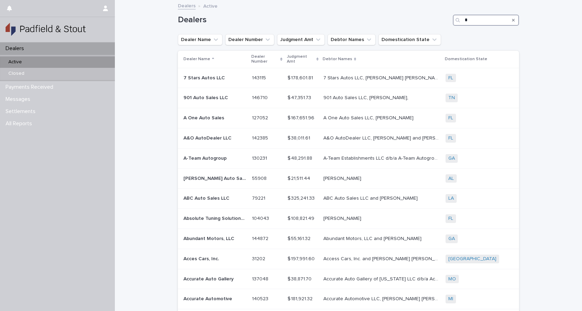 This screenshot has height=311, width=582. What do you see at coordinates (261, 117) in the screenshot?
I see `p: 127052` at bounding box center [261, 117].